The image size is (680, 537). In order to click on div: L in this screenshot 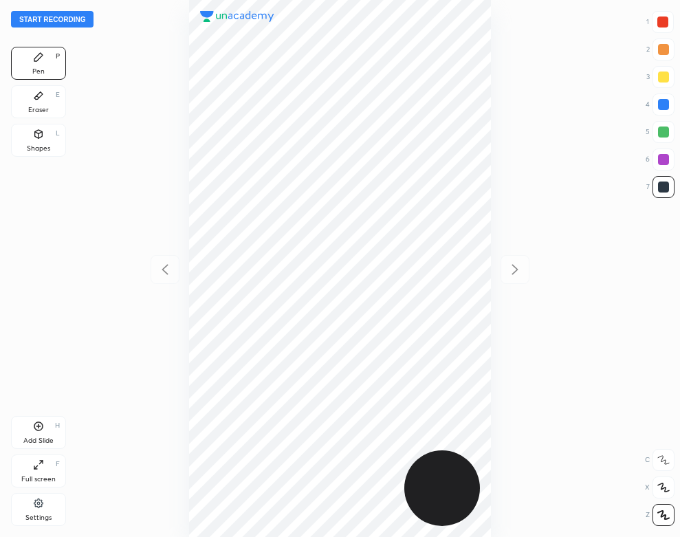, I will do `click(58, 133)`.